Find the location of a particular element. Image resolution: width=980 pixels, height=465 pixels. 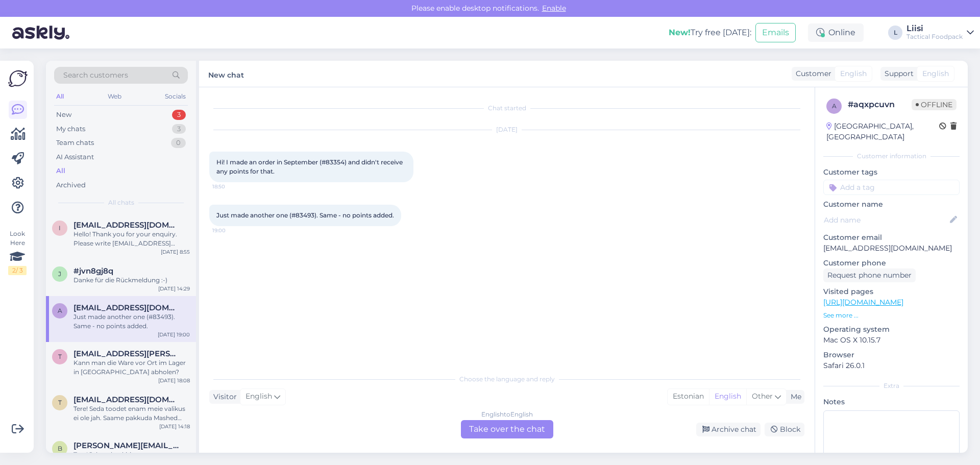

div: English to English is located at coordinates (507, 415).